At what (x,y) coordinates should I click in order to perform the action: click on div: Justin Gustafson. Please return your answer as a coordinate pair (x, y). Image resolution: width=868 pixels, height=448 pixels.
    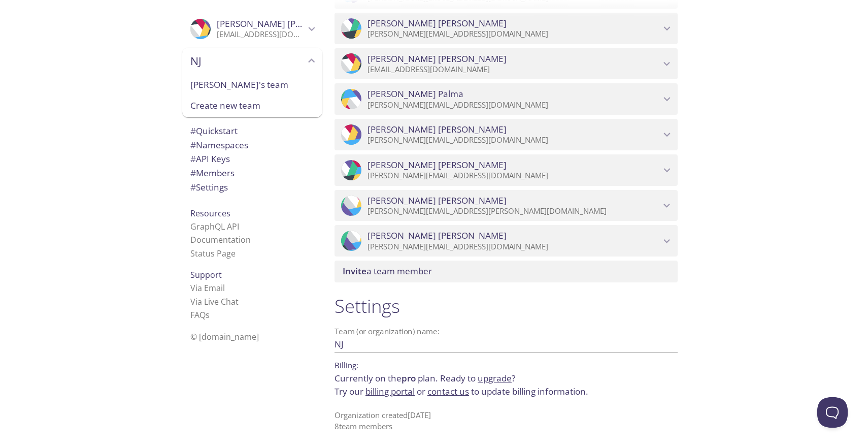
    Looking at the image, I should click on (506, 135).